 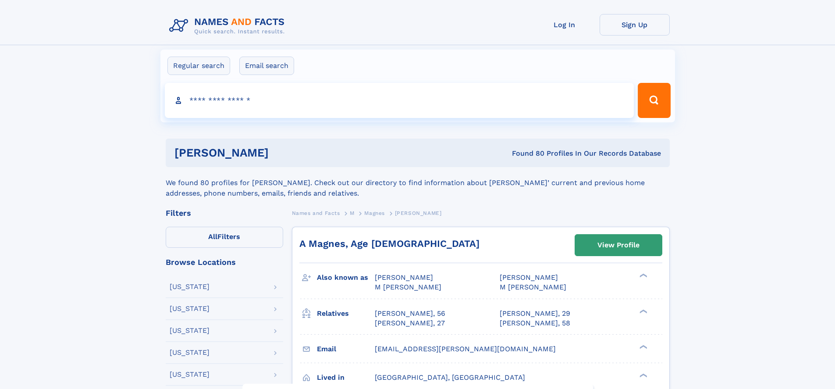 I want to click on a: M, so click(x=352, y=212).